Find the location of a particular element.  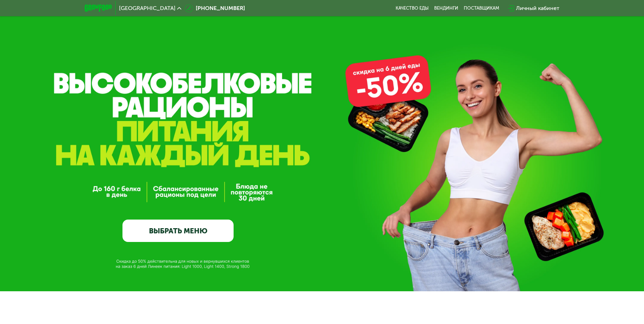

div: Личный кабинет is located at coordinates (538, 8).